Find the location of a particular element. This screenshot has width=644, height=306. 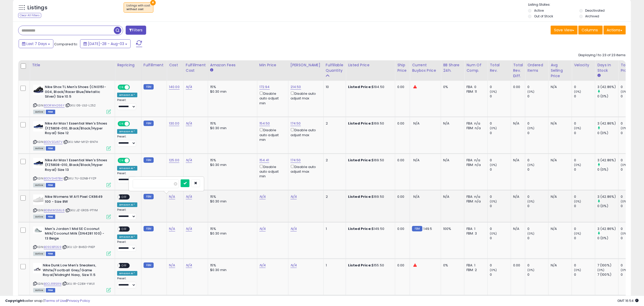

span: ON is located at coordinates (121, 160).